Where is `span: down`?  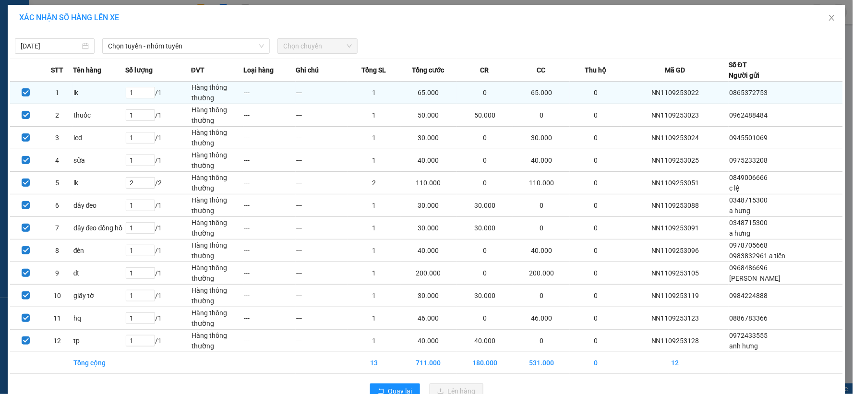
span: down is located at coordinates (261, 46).